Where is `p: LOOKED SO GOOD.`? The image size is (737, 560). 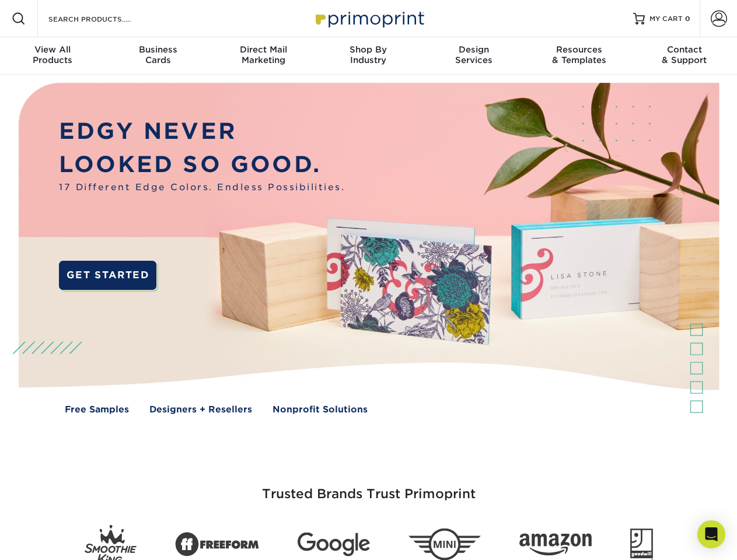 p: LOOKED SO GOOD. is located at coordinates (202, 164).